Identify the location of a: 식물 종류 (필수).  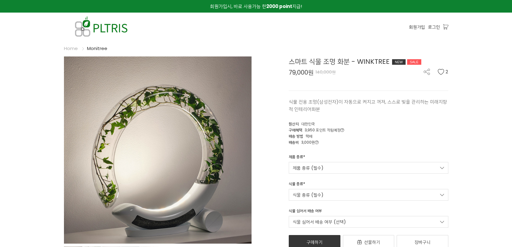
(368, 195).